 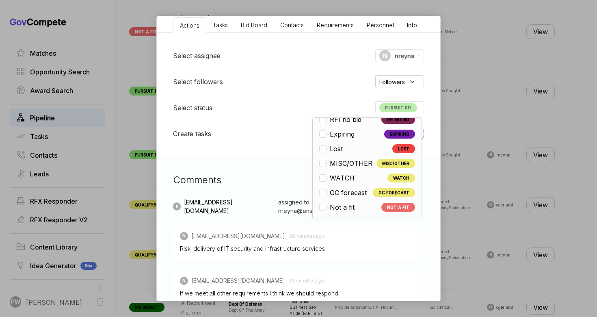 What do you see at coordinates (177, 206) in the screenshot?
I see `span: P` at bounding box center [177, 206].